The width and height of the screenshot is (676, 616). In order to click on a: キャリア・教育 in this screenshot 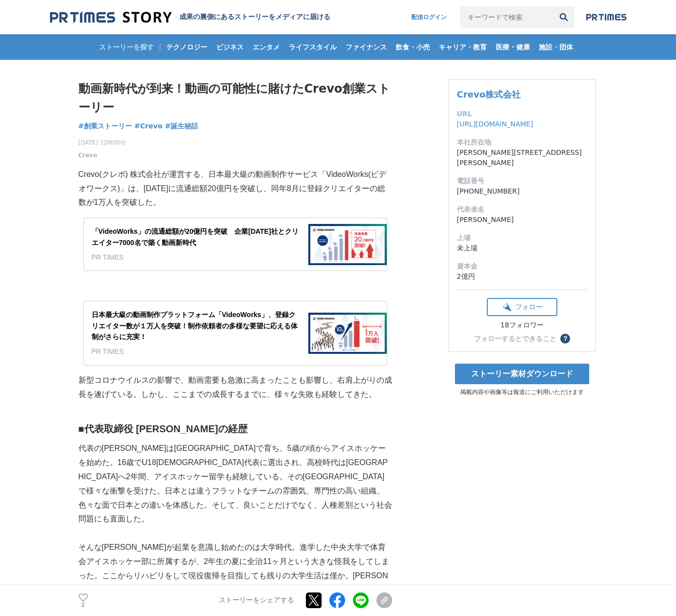, I will do `click(463, 47)`.